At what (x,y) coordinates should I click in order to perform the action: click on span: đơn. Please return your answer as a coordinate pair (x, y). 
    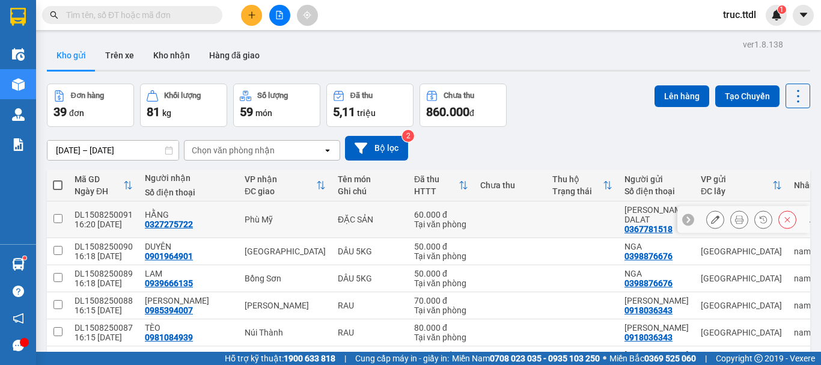
    Looking at the image, I should click on (76, 113).